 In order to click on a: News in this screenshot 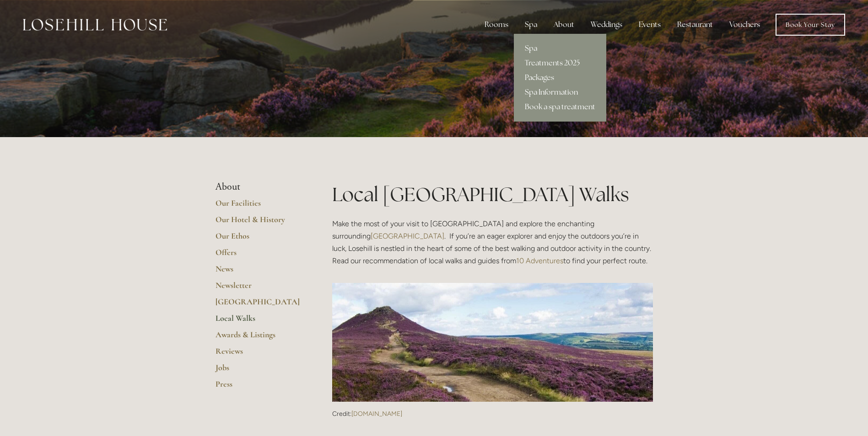, I will do `click(259, 272)`.